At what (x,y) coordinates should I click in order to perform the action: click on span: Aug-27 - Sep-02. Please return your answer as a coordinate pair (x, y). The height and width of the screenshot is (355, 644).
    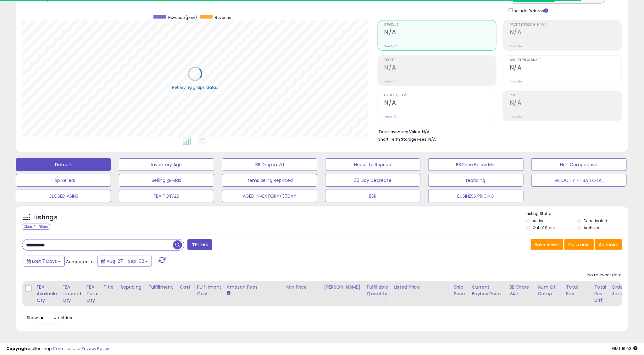
    Looking at the image, I should click on (125, 261).